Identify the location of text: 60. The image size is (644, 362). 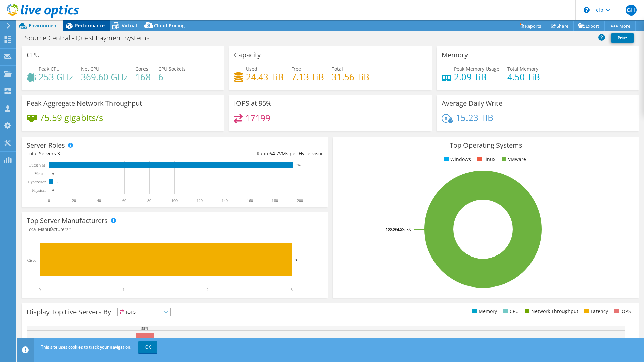
(125, 201).